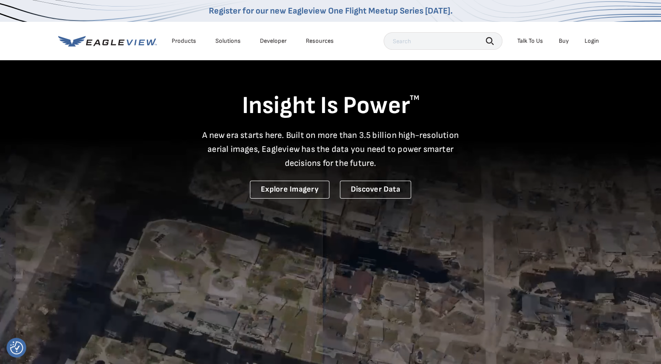 The image size is (661, 364). Describe the element at coordinates (443, 41) in the screenshot. I see `input: Search` at that location.